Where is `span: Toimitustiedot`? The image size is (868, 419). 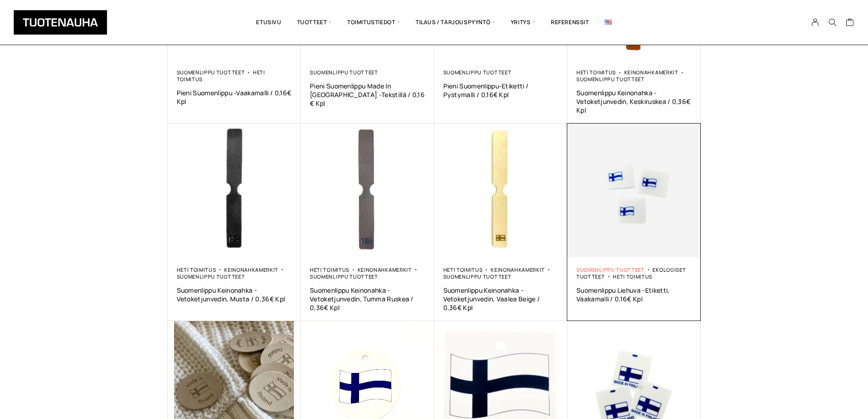
span: Toimitustiedot is located at coordinates (374, 22).